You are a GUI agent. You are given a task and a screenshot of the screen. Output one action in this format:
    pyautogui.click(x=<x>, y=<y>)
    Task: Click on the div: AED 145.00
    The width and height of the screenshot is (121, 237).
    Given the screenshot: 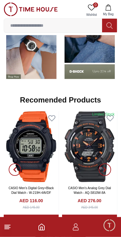 What is the action you would take?
    pyautogui.click(x=31, y=207)
    